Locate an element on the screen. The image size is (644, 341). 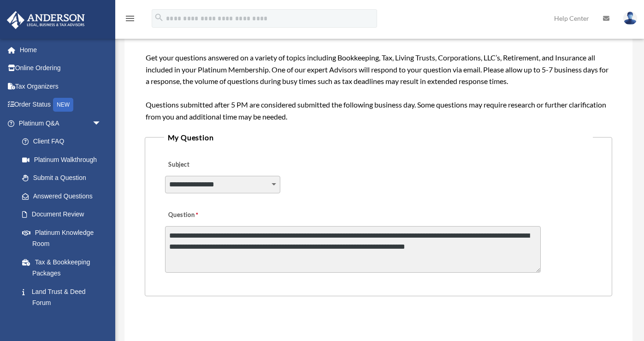
a: Order StatusNEW is located at coordinates (61, 105).